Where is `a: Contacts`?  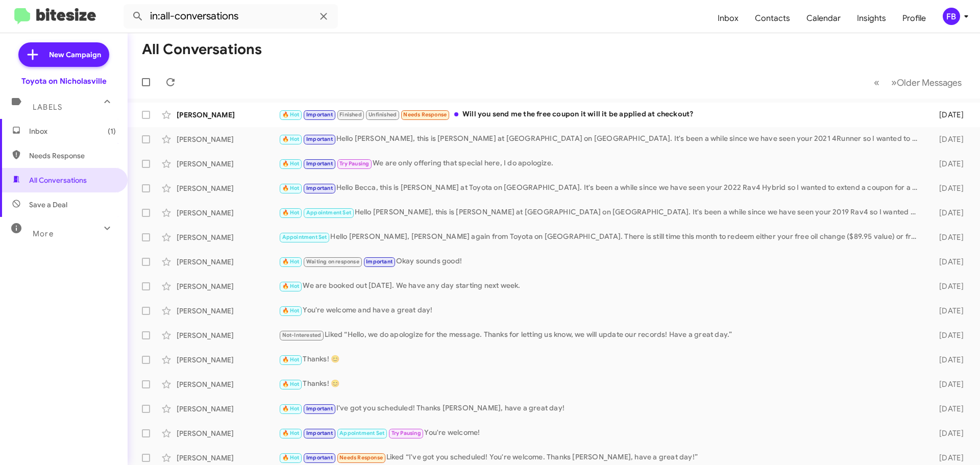
a: Contacts is located at coordinates (772, 18).